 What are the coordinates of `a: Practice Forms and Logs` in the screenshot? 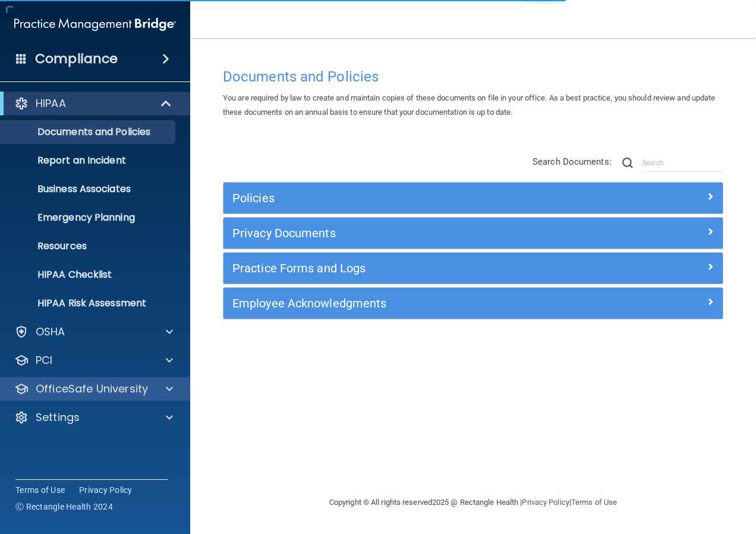 It's located at (473, 268).